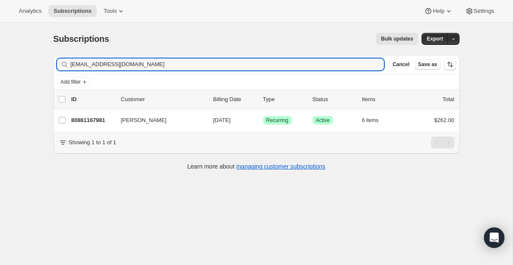  Describe the element at coordinates (284, 100) in the screenshot. I see `div: Type` at that location.